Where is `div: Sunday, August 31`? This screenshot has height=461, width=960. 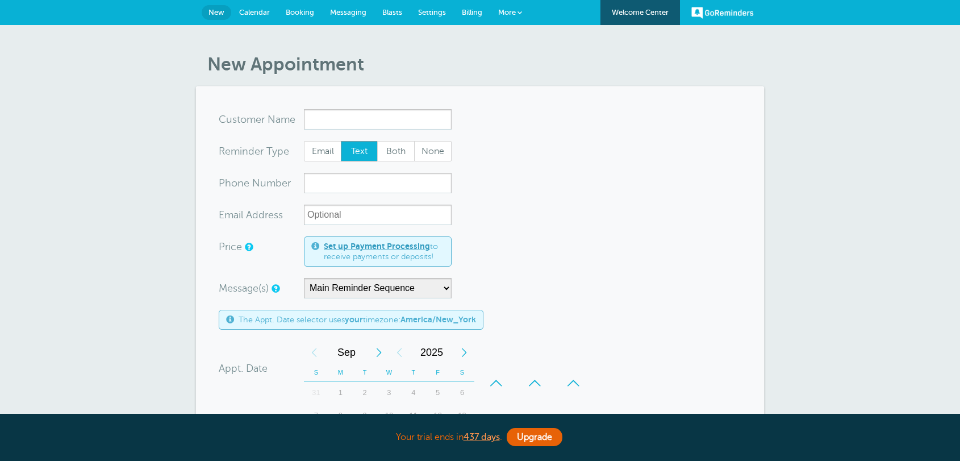 div: Sunday, August 31 is located at coordinates (316, 392).